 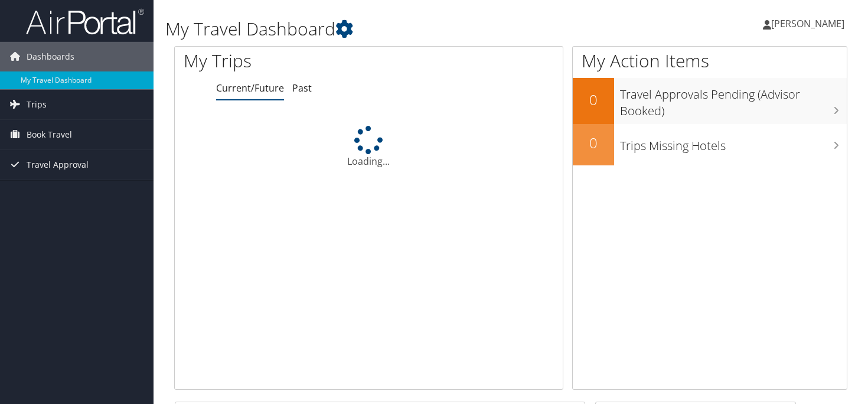 What do you see at coordinates (396, 29) in the screenshot?
I see `h1: My Travel Dashboard` at bounding box center [396, 29].